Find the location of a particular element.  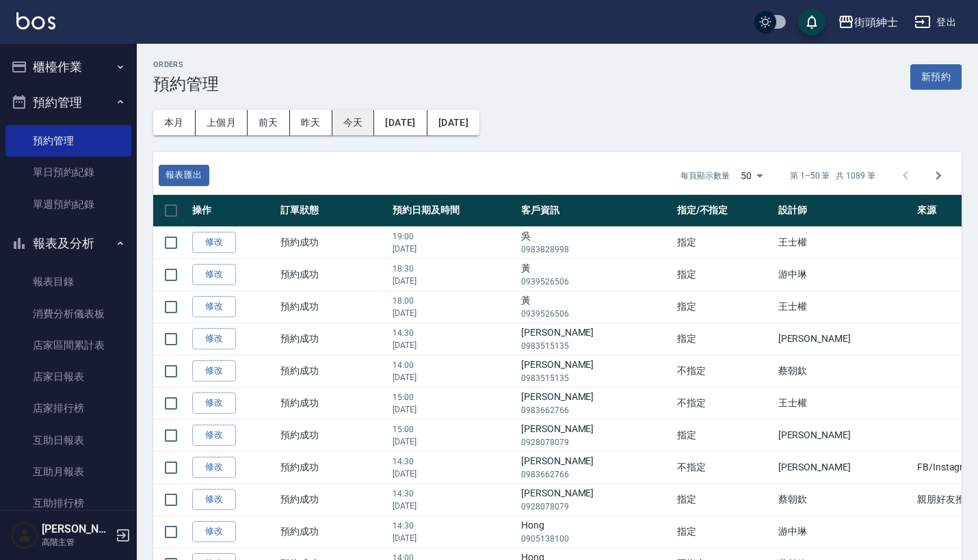

p: 0905138100 is located at coordinates (595, 538).